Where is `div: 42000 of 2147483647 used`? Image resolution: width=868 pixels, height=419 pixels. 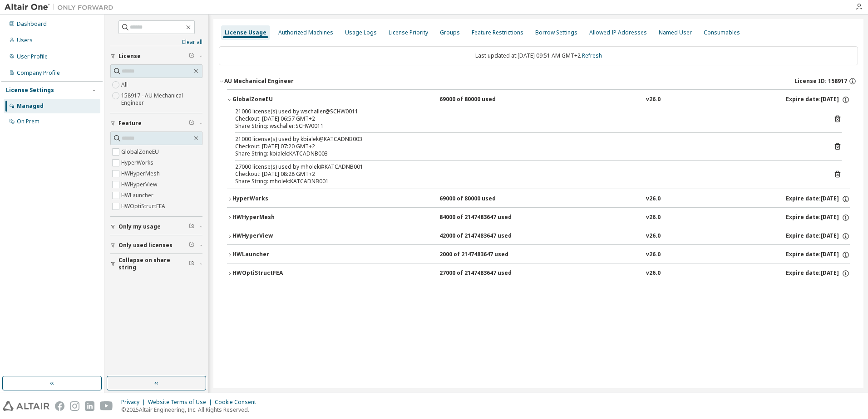 div: 42000 of 2147483647 used is located at coordinates (481, 237).